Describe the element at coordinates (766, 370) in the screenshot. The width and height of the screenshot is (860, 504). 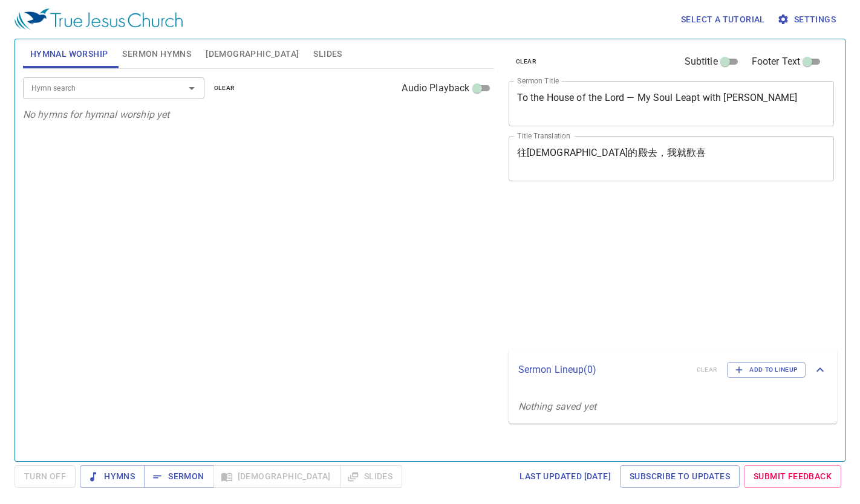
I see `button: Add to Lineup` at that location.